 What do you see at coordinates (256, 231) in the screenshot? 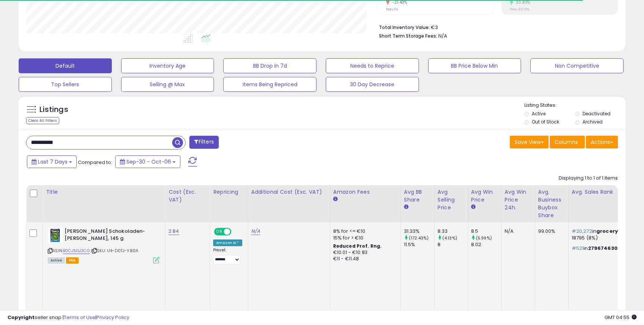
I see `a: N/A` at bounding box center [256, 231].